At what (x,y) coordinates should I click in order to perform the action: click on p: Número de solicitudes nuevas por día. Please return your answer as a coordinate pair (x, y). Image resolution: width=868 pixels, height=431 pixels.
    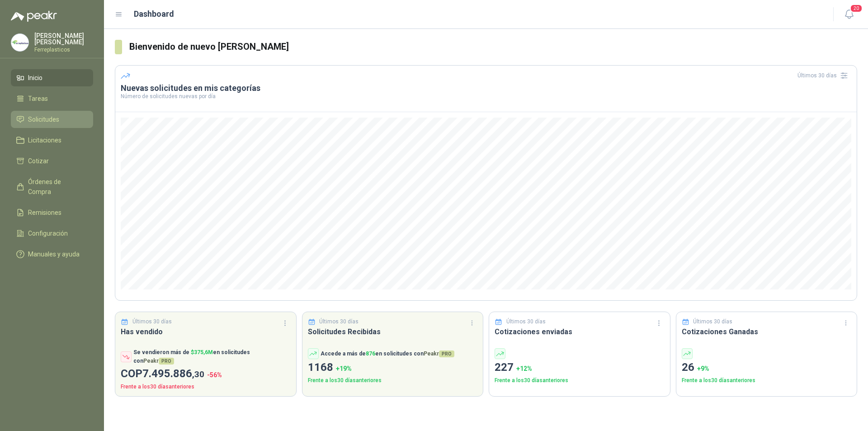
    Looking at the image, I should click on (486, 97).